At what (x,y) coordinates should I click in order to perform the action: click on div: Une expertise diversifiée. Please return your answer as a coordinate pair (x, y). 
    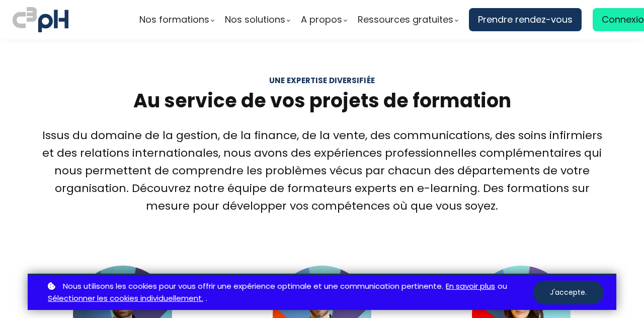
    Looking at the image, I should click on (322, 80).